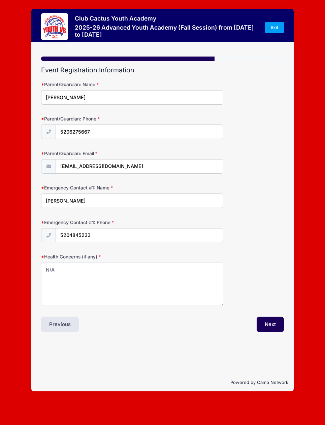 Image resolution: width=325 pixels, height=425 pixels. I want to click on label: Parent/Guardian: Name, so click(82, 85).